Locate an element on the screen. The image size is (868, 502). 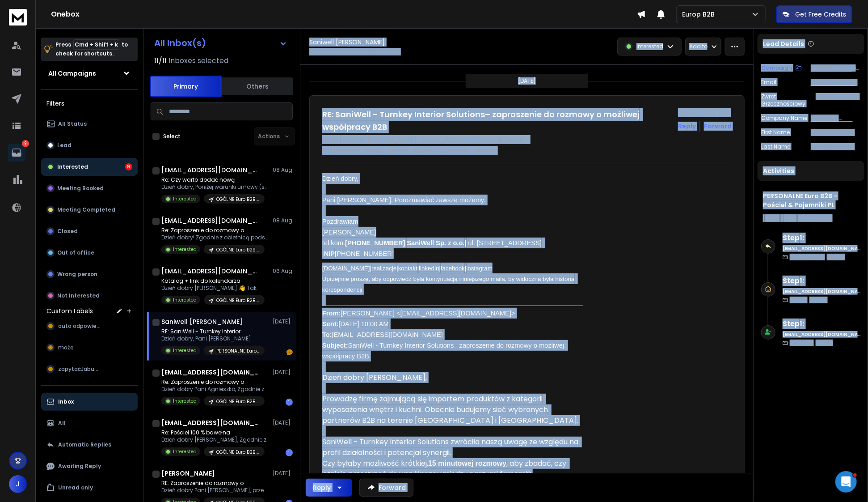
a: facebook is located at coordinates (453, 268).